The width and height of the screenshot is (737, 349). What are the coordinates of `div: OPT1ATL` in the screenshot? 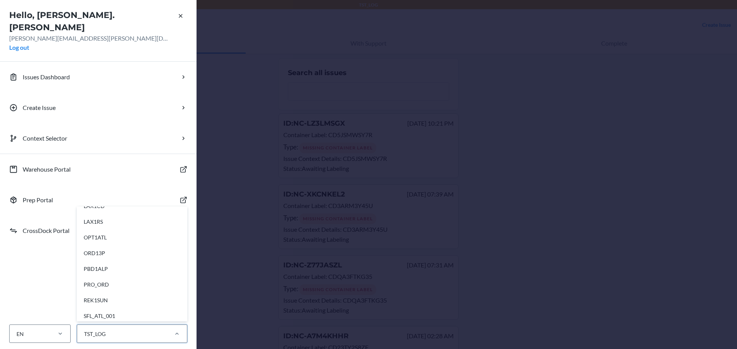 It's located at (134, 237).